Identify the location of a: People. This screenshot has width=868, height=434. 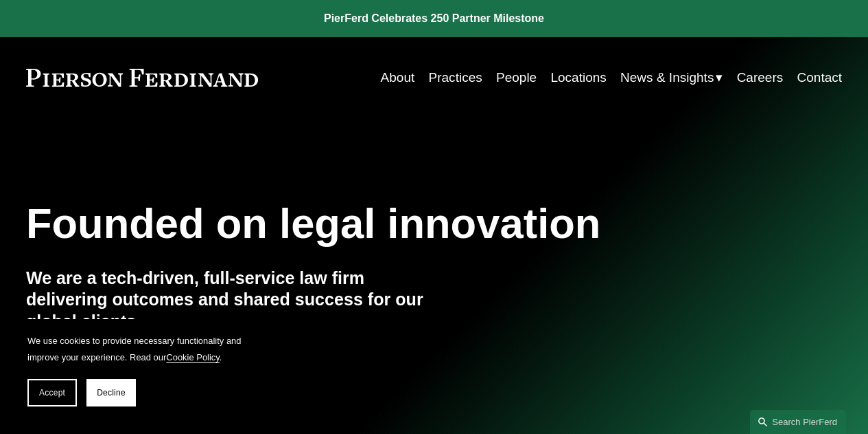
(516, 77).